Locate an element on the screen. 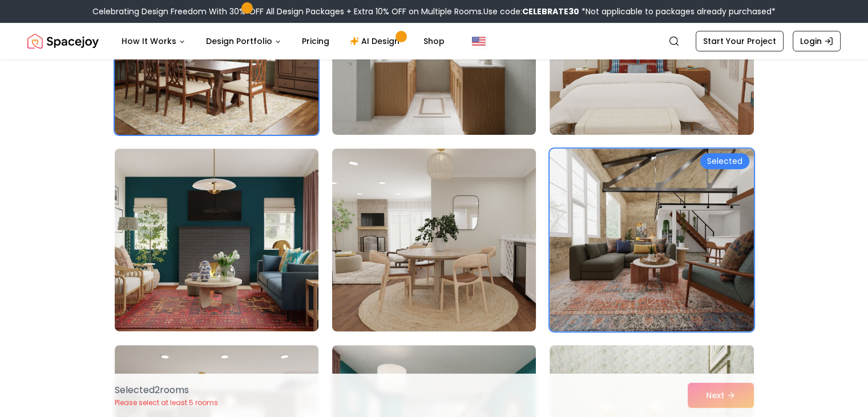  img: United States is located at coordinates (479, 41).